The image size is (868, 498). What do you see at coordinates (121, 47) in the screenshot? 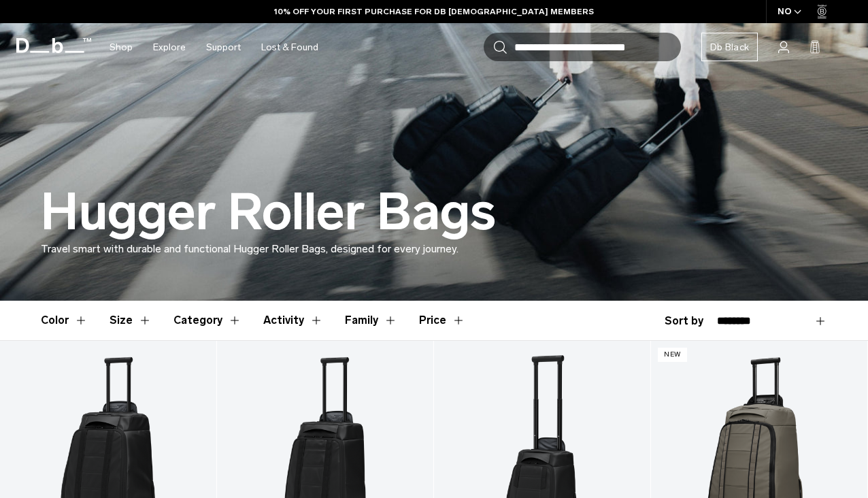
I see `a: Shop` at bounding box center [121, 47].